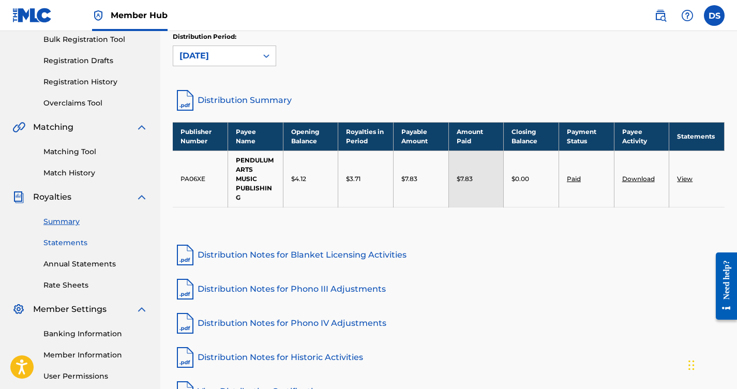 The height and width of the screenshot is (389, 737). I want to click on a: Summary, so click(96, 221).